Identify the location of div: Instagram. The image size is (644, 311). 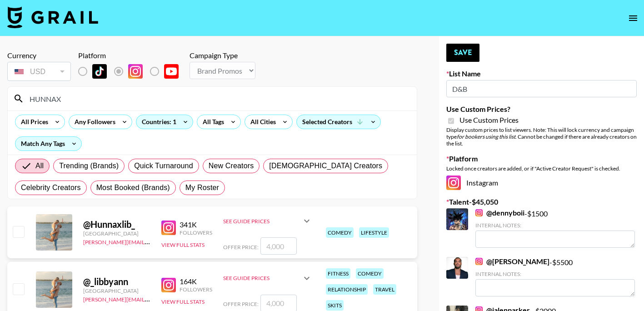
(541, 183).